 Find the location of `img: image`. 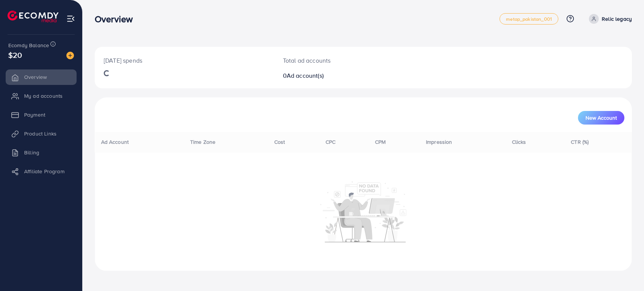

img: image is located at coordinates (70, 56).